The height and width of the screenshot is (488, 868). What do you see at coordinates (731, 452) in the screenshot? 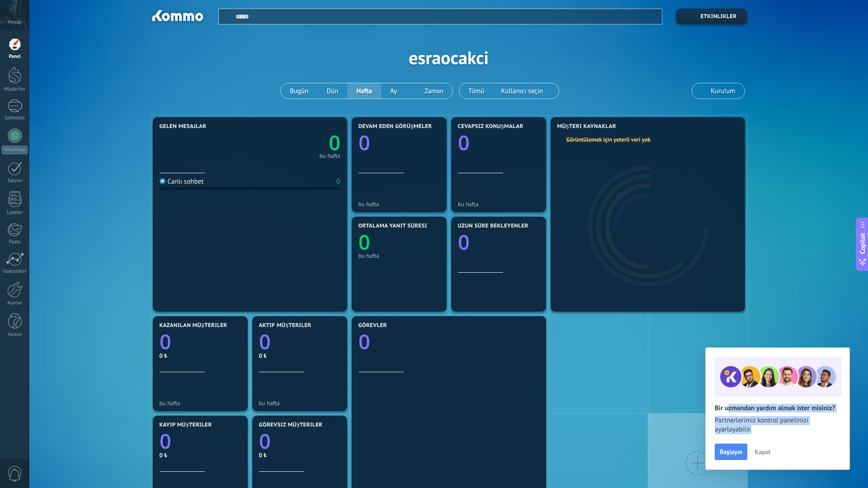
I see `span: Başlayın` at bounding box center [731, 452].